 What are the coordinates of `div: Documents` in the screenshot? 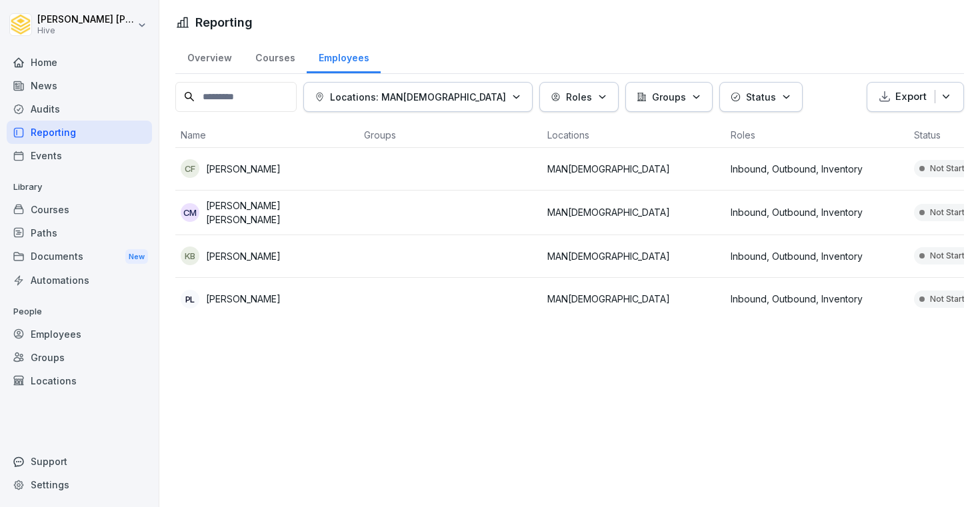 It's located at (79, 257).